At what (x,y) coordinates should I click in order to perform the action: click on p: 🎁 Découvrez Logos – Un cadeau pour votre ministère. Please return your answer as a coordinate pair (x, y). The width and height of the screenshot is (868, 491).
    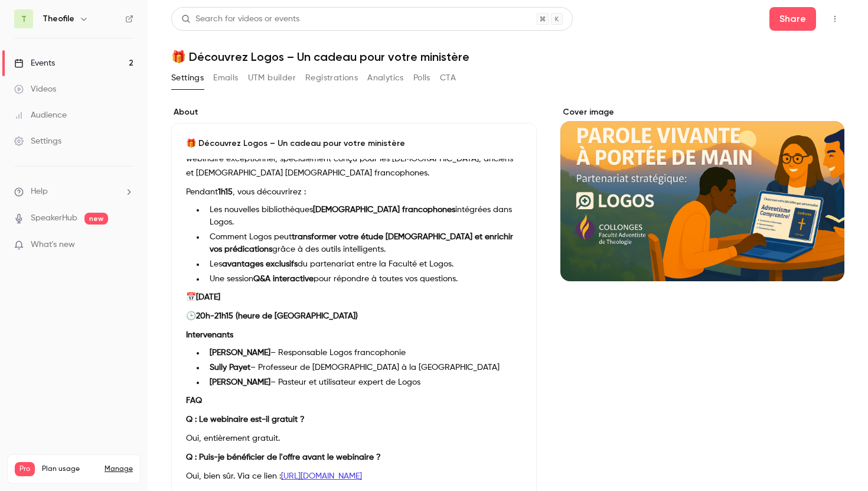
    Looking at the image, I should click on (353, 144).